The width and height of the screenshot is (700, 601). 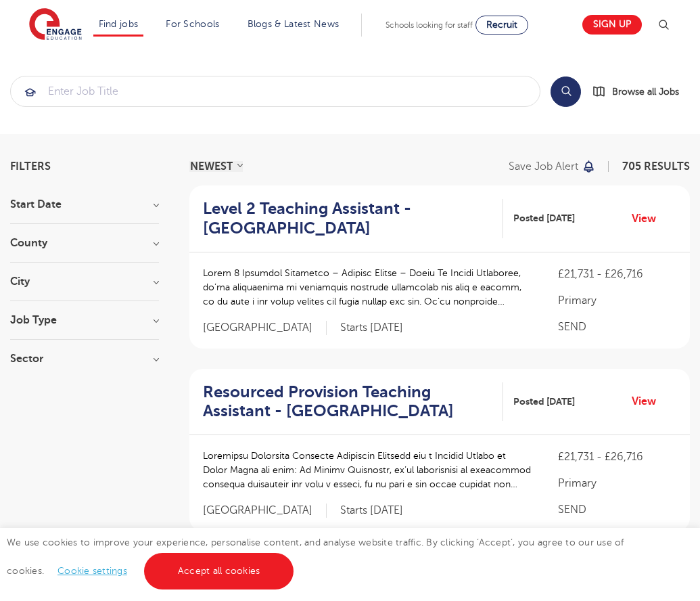 What do you see at coordinates (657, 166) in the screenshot?
I see `span: 705 RESULTS` at bounding box center [657, 166].